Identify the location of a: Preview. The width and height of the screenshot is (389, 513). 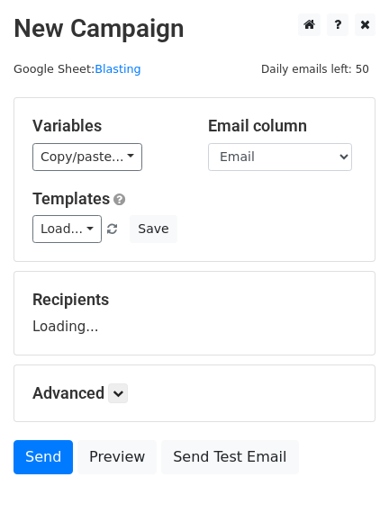
(117, 457).